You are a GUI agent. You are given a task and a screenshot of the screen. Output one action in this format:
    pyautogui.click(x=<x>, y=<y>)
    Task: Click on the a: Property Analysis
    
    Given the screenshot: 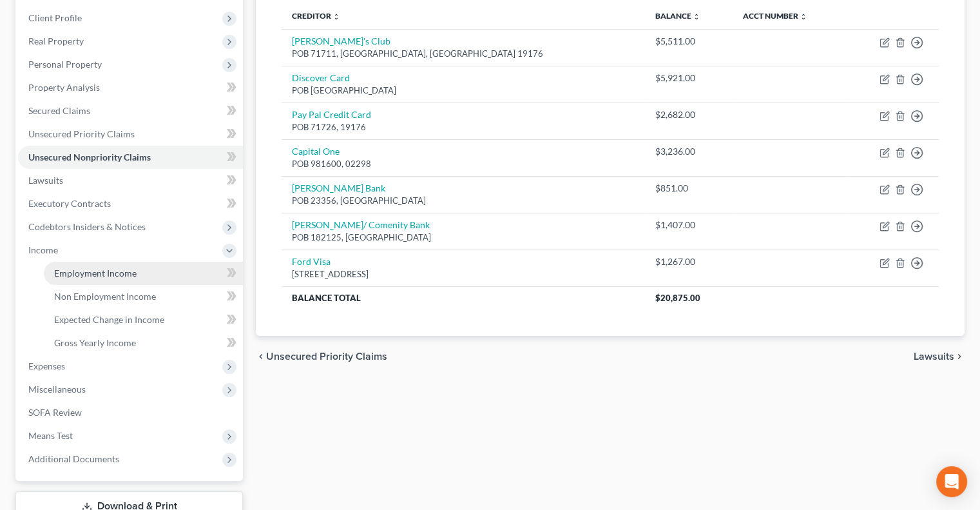 What is the action you would take?
    pyautogui.click(x=130, y=87)
    